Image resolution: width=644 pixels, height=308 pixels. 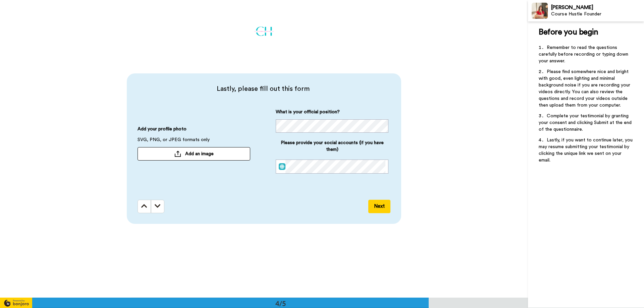 What do you see at coordinates (584, 54) in the screenshot?
I see `span: Remember to read the questions carefully before recording or typing down your answer.` at bounding box center [584, 54].